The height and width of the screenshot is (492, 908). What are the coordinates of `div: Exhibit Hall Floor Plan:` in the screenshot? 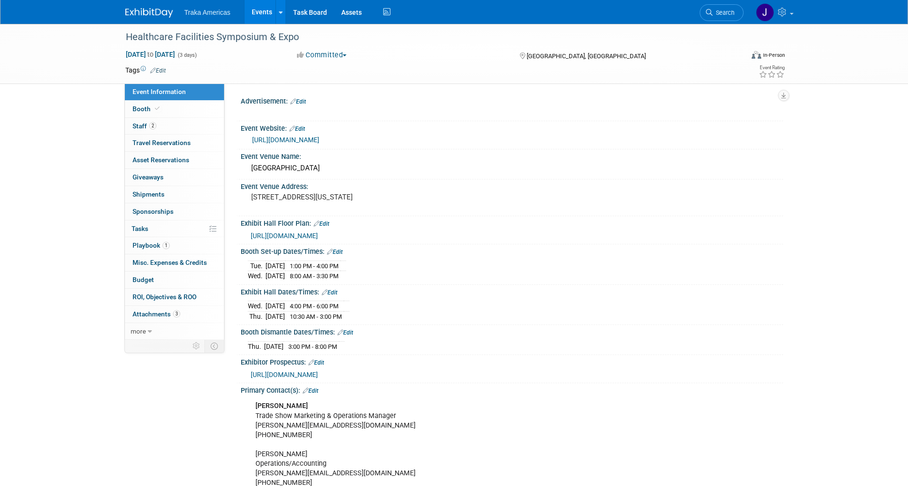 It's located at (512, 222).